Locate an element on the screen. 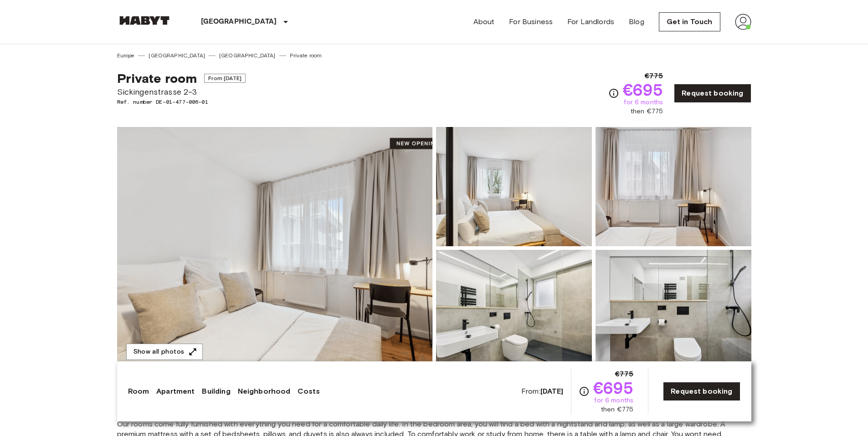 The image size is (868, 436). img: Marketing picture of unit DE-01-477-006-01 is located at coordinates (275, 248).